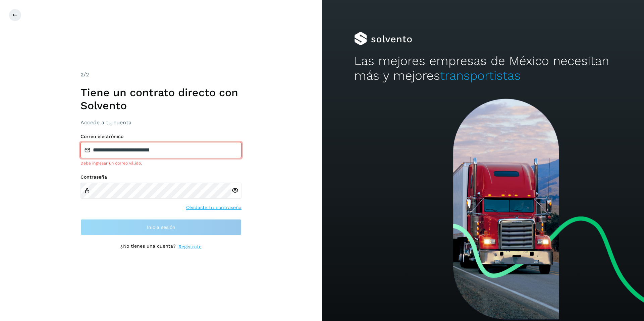 Image resolution: width=644 pixels, height=321 pixels. Describe the element at coordinates (161, 122) in the screenshot. I see `h3: Accede a tu cuenta` at that location.